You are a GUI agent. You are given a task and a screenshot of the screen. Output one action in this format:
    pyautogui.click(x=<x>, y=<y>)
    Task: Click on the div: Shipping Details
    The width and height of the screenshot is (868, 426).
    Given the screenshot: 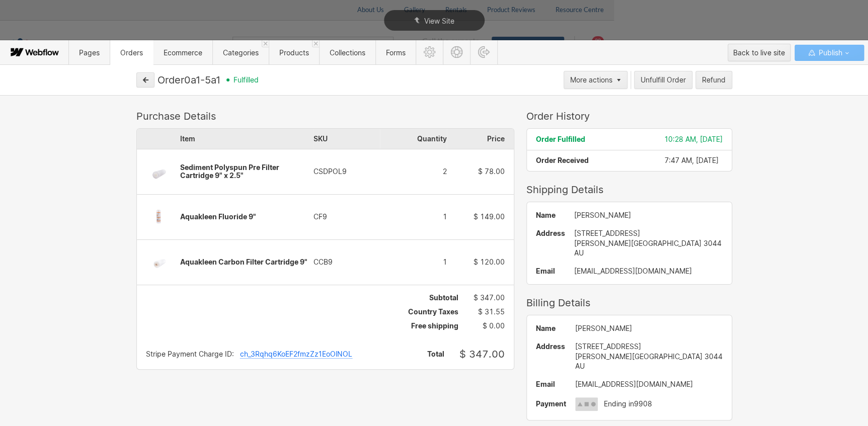 What is the action you would take?
    pyautogui.click(x=629, y=189)
    